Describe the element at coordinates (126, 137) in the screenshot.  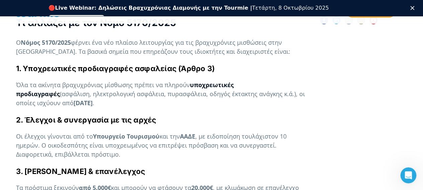
I see `strong: Υπουργείο Τουρισμού` at that location.